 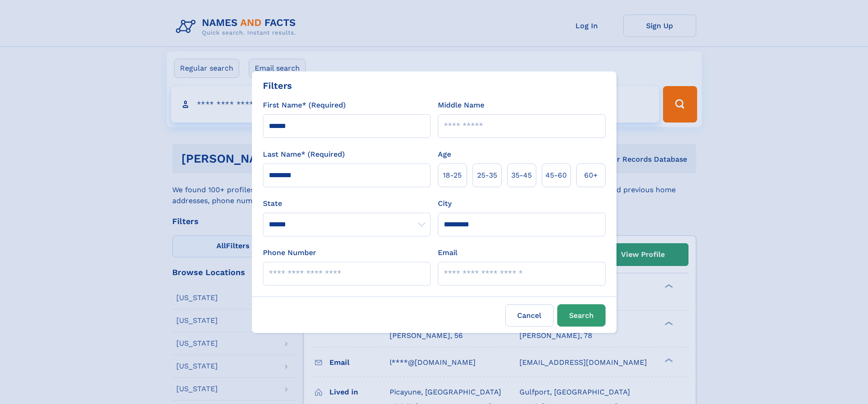 I want to click on label: Phone Number, so click(x=289, y=253).